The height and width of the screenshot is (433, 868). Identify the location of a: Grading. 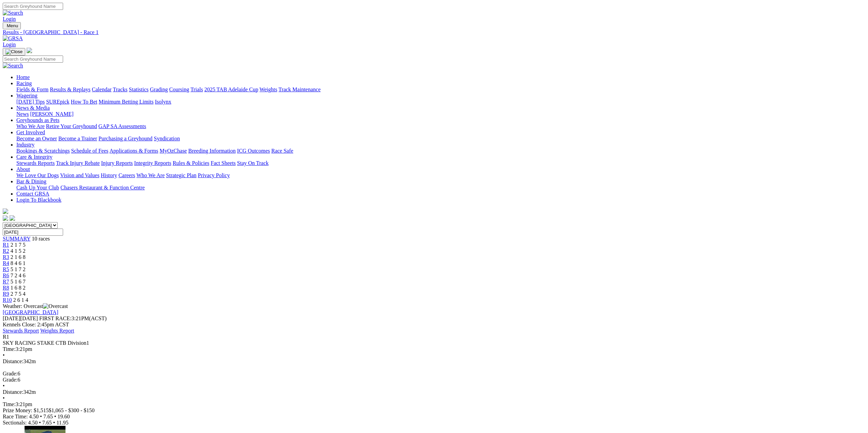
(159, 89).